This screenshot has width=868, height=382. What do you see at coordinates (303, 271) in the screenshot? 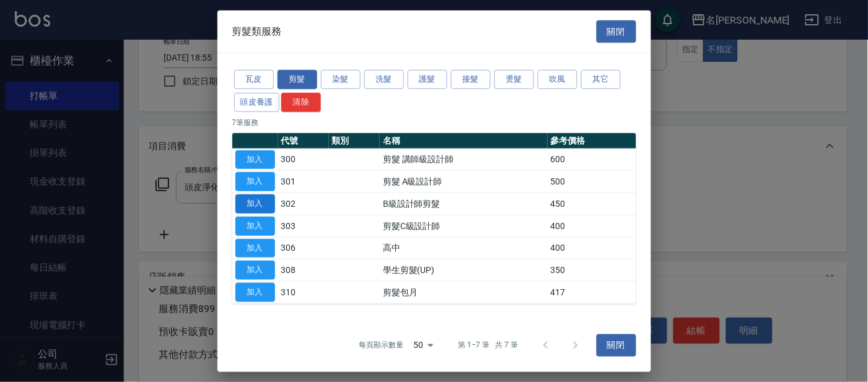
I see `td: 308` at bounding box center [303, 271].